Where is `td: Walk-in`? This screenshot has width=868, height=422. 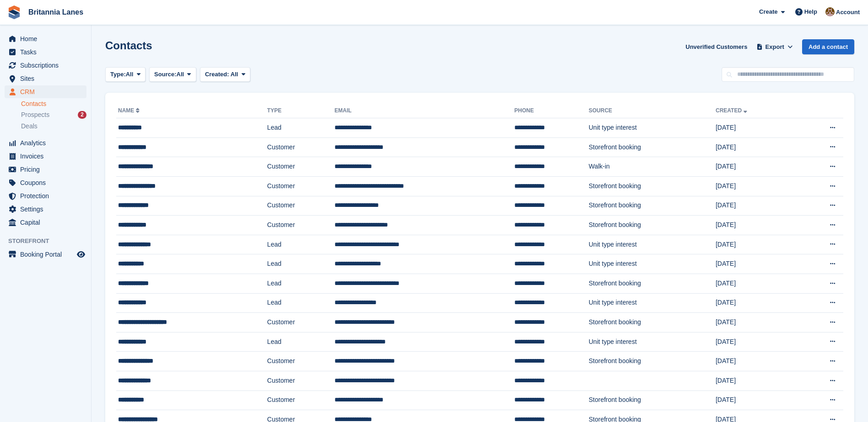 td: Walk-in is located at coordinates (651, 167).